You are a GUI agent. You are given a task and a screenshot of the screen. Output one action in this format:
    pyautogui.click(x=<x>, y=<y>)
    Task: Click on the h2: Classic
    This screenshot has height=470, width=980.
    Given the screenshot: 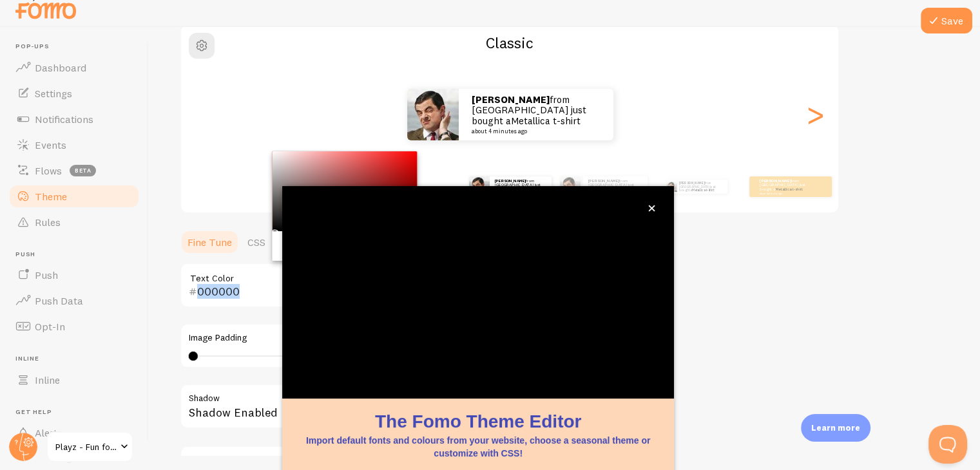 What is the action you would take?
    pyautogui.click(x=510, y=43)
    